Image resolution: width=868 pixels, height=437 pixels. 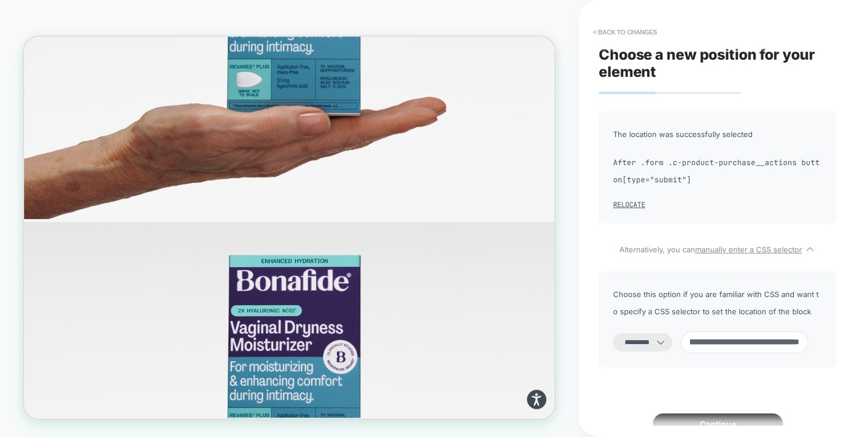 I want to click on span: Choose a new position for your element, so click(x=707, y=63).